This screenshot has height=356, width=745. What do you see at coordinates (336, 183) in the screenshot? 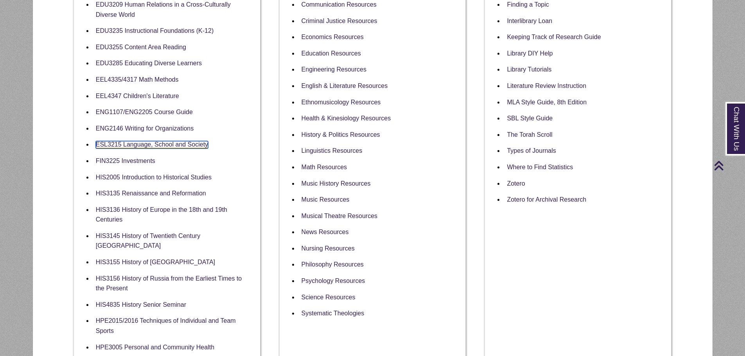
I see `a: Music History Resources` at bounding box center [336, 183].